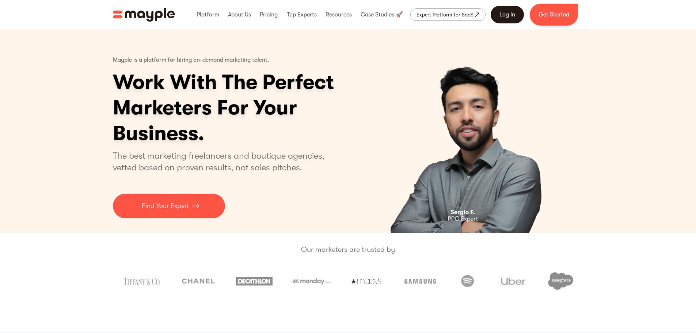 This screenshot has height=333, width=696. I want to click on img: Mayple logo, so click(144, 15).